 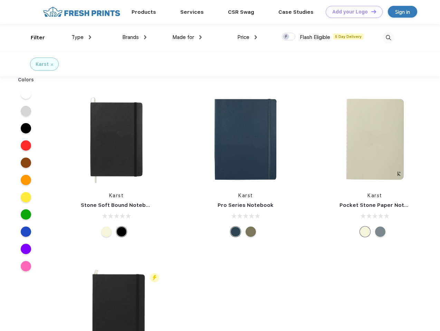 What do you see at coordinates (52, 65) in the screenshot?
I see `img: filter_cancel.svg` at bounding box center [52, 65].